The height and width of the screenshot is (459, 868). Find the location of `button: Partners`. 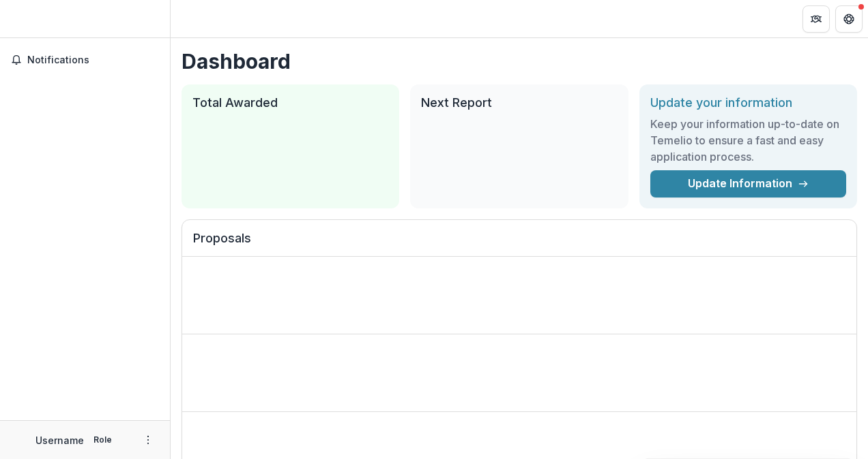

button: Partners is located at coordinates (816, 19).